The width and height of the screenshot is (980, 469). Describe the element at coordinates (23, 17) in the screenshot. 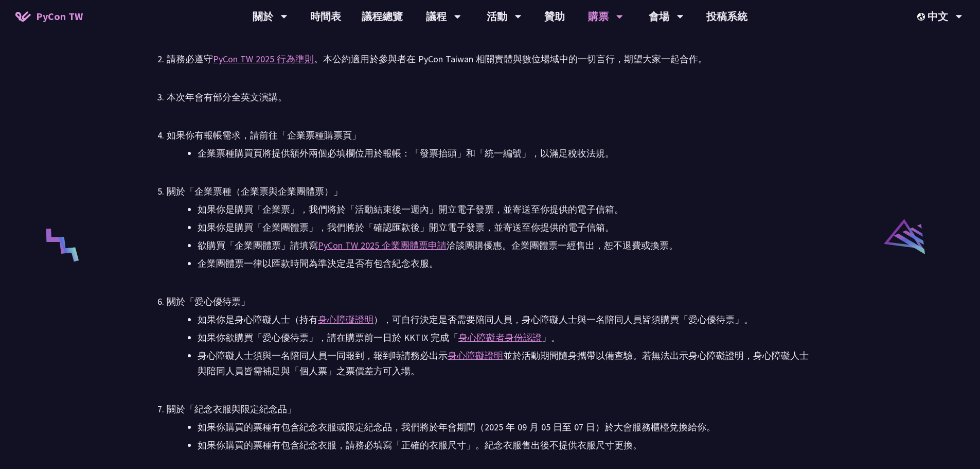

I see `img: Home icon of PyCon TW 2025` at that location.